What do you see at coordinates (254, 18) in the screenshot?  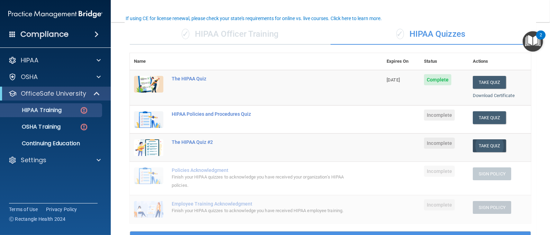 I see `div: If using CE for license renewal, please check your state's requirements for online vs. live cours...` at bounding box center [254, 18].